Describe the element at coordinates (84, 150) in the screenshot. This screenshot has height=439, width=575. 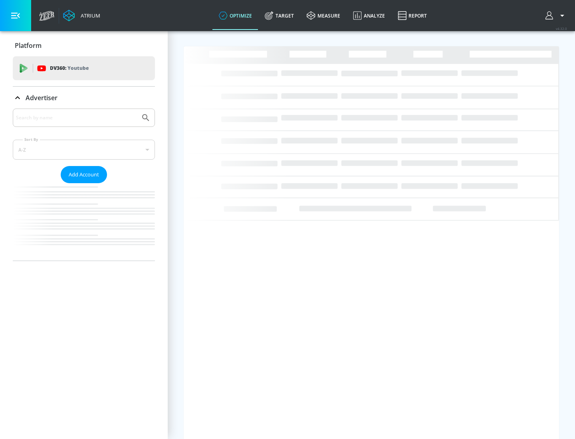
I see `div: A-Z` at that location.